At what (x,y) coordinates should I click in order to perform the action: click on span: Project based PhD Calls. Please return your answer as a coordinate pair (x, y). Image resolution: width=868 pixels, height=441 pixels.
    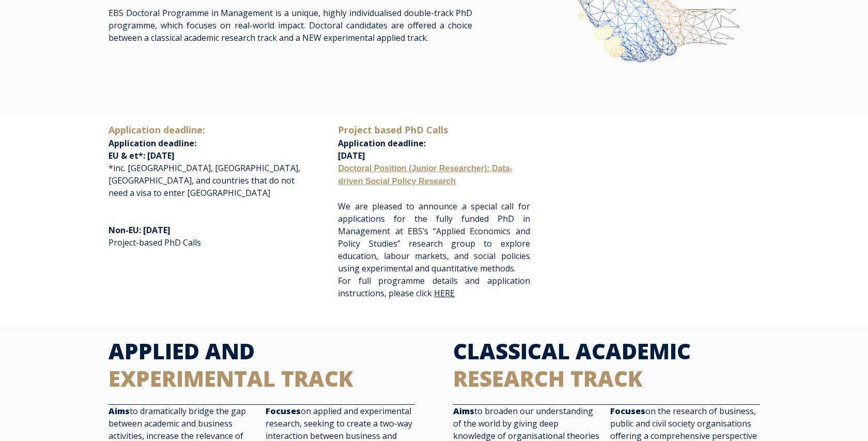
    Looking at the image, I should click on (392, 130).